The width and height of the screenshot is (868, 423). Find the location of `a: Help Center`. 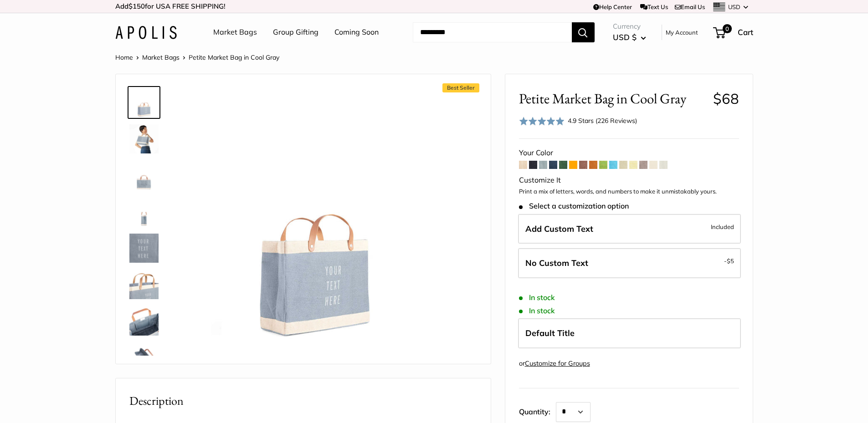

a: Help Center is located at coordinates (612, 7).